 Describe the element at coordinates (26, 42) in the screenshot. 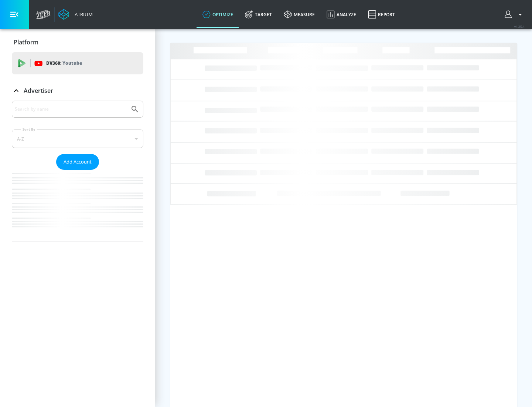

I see `p: Platform` at that location.